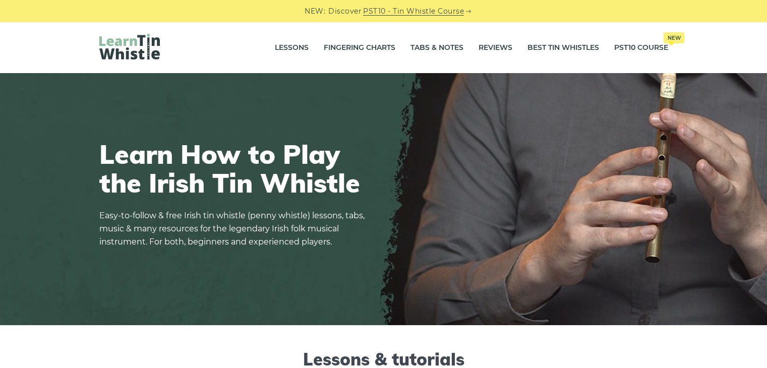  Describe the element at coordinates (495, 48) in the screenshot. I see `a: Reviews` at that location.